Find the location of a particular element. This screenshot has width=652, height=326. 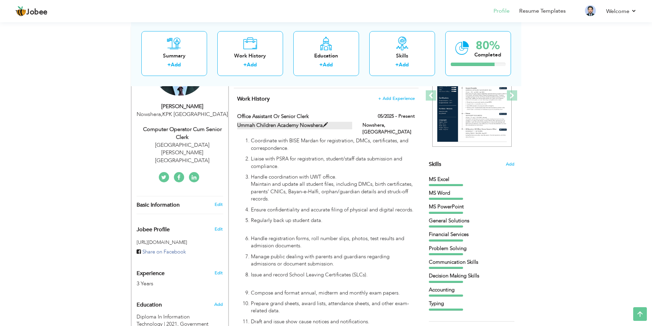

p: Handle coordination with UWT office. Maintain and update all student files, including DMCs, birth... is located at coordinates (333, 188).